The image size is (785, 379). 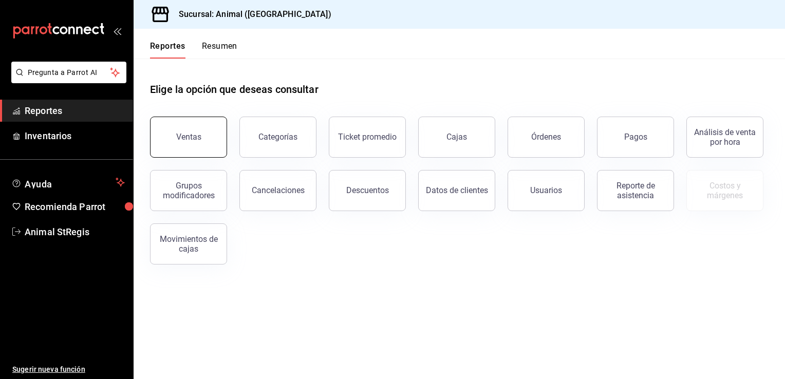 What do you see at coordinates (636, 191) in the screenshot?
I see `div: Reporte de asistencia` at bounding box center [636, 191].